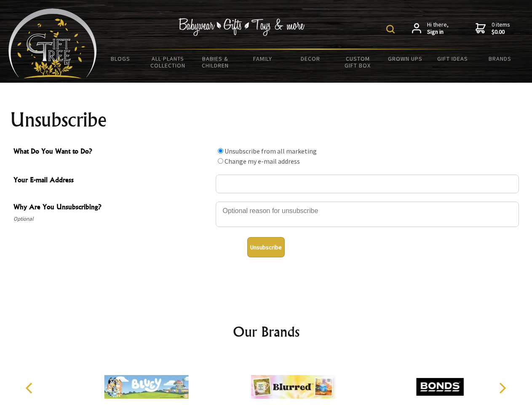 This screenshot has height=405, width=532. What do you see at coordinates (266, 247) in the screenshot?
I see `button: Unsubscribe` at bounding box center [266, 247].